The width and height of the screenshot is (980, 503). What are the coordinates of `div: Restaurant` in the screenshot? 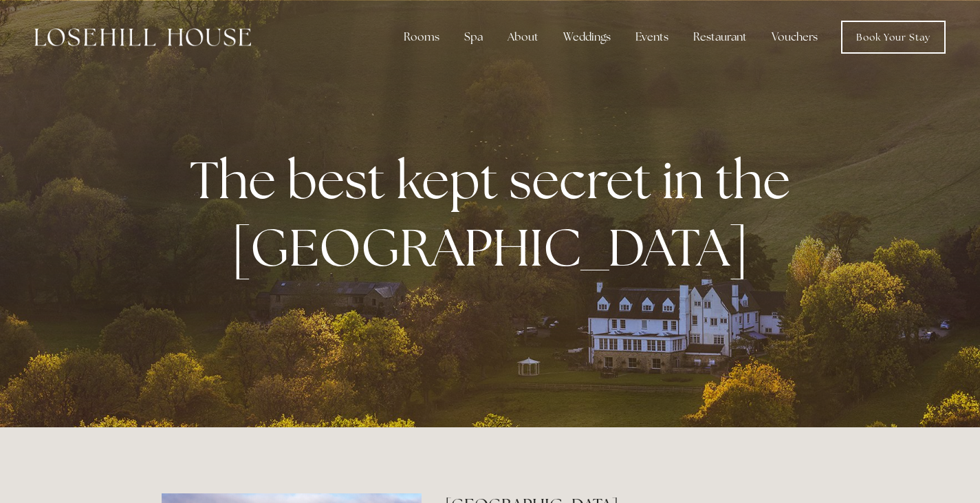 It's located at (720, 37).